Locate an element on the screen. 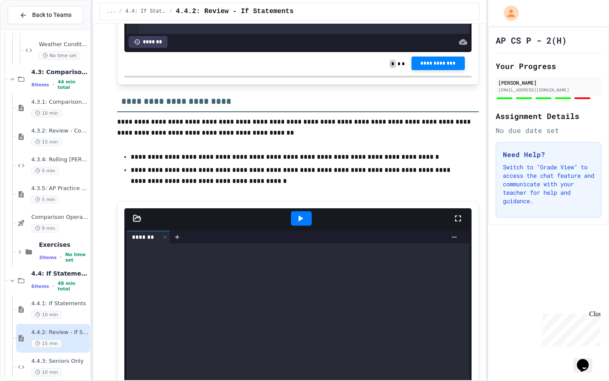 This screenshot has height=381, width=609. span: 4.4.1: If Statements is located at coordinates (60, 303).